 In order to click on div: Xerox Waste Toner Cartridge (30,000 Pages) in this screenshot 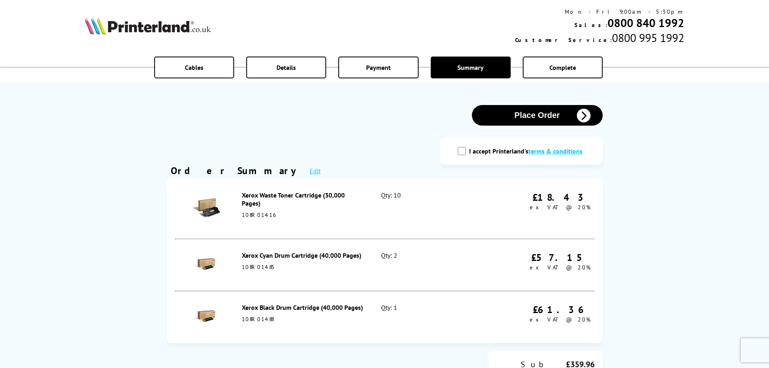, I will do `click(303, 199)`.